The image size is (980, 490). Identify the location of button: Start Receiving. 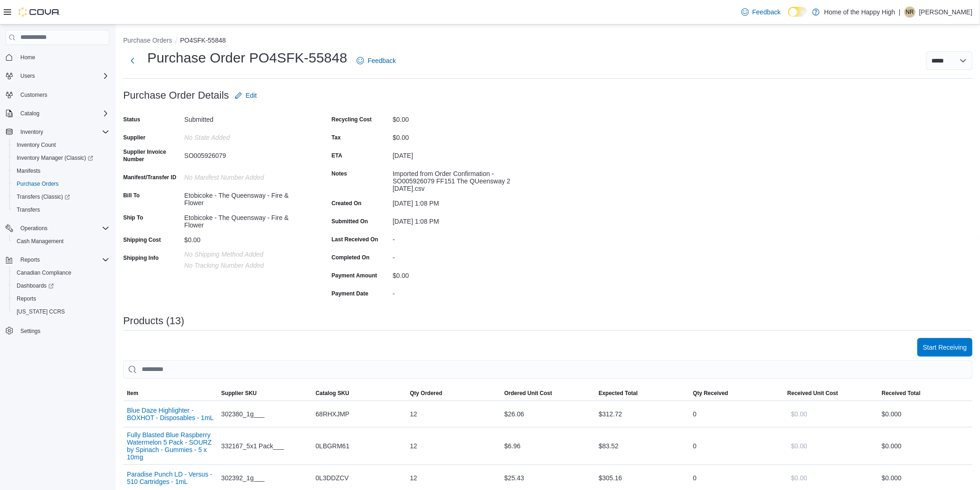
(945, 347).